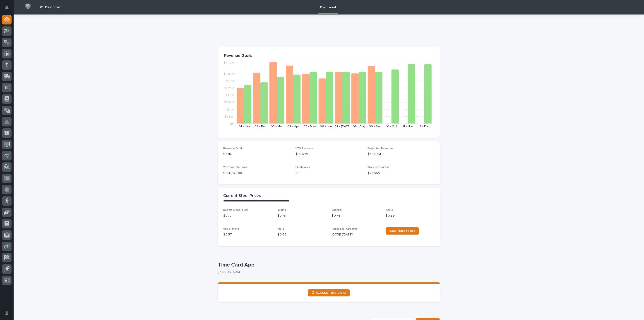  Describe the element at coordinates (282, 210) in the screenshot. I see `span: Tubing` at that location.